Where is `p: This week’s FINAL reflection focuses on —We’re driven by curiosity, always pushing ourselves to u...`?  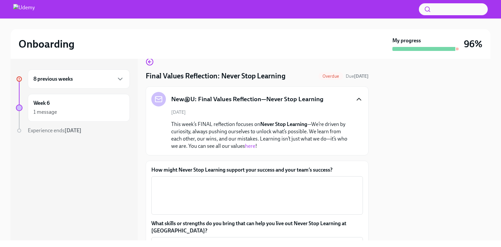
p: This week’s FINAL reflection focuses on —We’re driven by curiosity, always pushing ourselves to u... is located at coordinates (261, 135).